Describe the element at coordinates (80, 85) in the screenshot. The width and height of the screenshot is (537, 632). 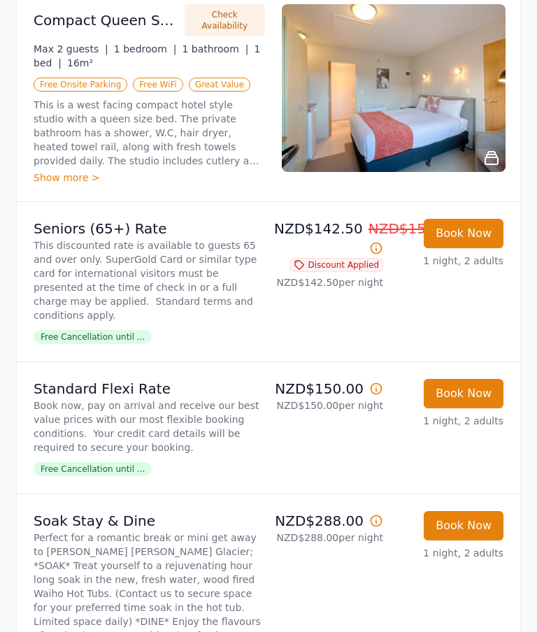
I see `span: Free Onsite Parking` at that location.